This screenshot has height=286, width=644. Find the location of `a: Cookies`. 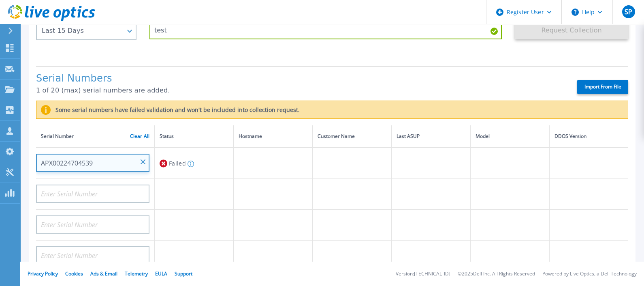

a: Cookies is located at coordinates (74, 273).